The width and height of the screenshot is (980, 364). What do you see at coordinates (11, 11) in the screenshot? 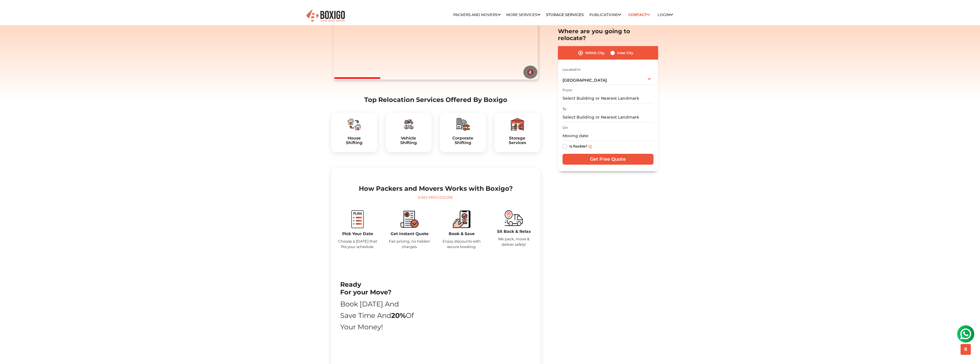
I see `img: whatsapp-icon.svg` at bounding box center [11, 11].